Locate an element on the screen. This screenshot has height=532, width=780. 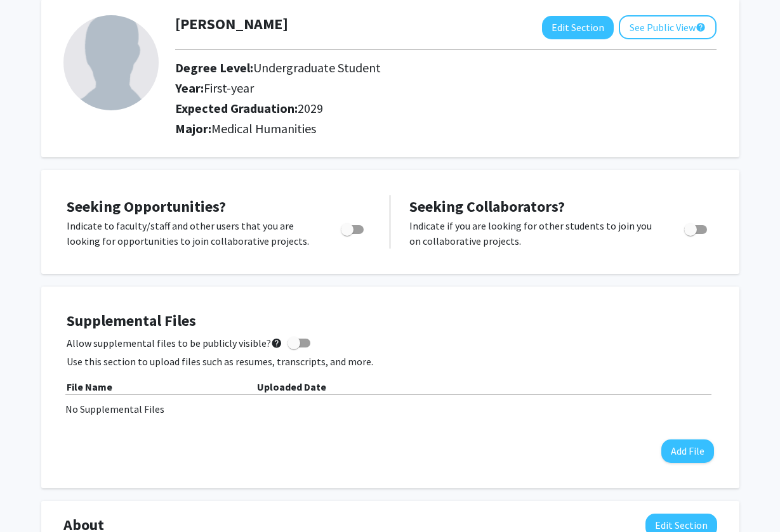
h2: Year: is located at coordinates (410, 88).